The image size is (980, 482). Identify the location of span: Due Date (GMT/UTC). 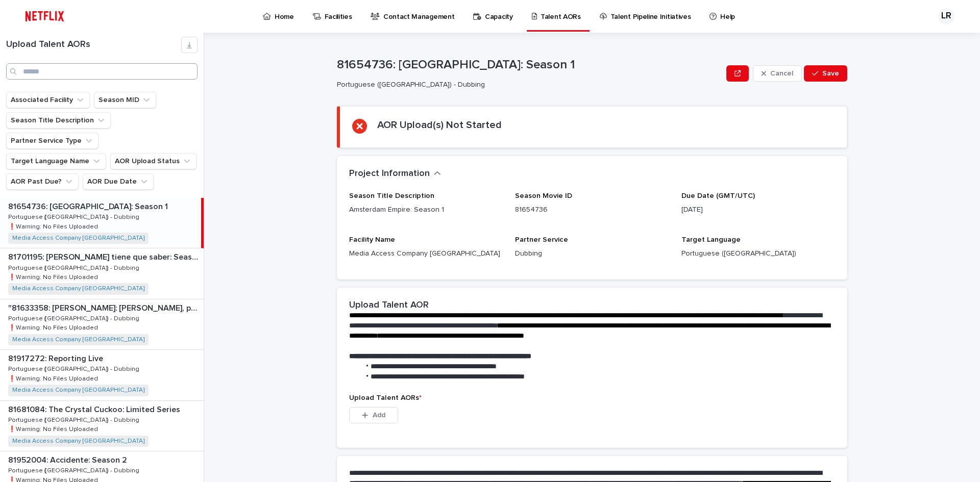
(718, 196).